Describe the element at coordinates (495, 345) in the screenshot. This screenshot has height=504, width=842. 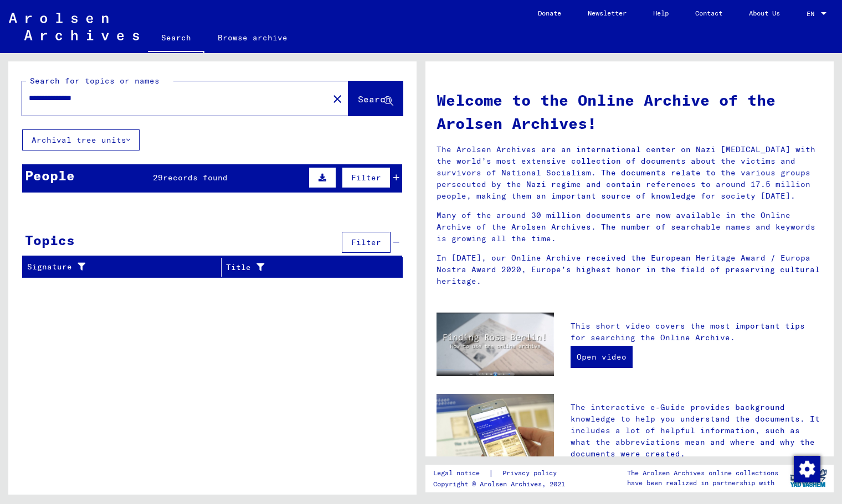
I see `img: video.jpg` at that location.